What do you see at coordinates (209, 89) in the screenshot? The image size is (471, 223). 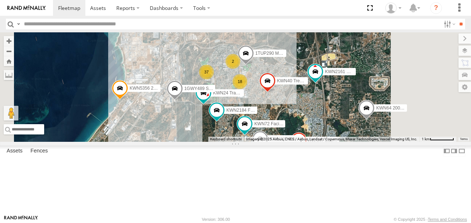 I see `span: 1GWY489 Signage Truck` at bounding box center [209, 89].